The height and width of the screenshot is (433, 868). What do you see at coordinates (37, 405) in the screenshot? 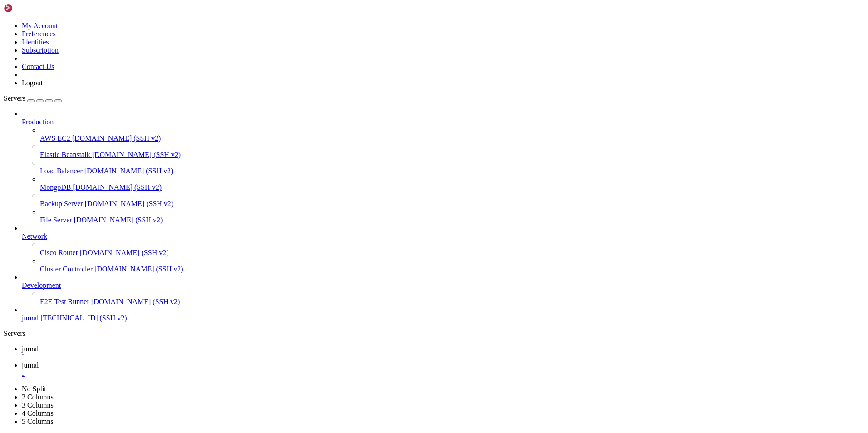
I see `a: 3 Columns` at bounding box center [37, 405].